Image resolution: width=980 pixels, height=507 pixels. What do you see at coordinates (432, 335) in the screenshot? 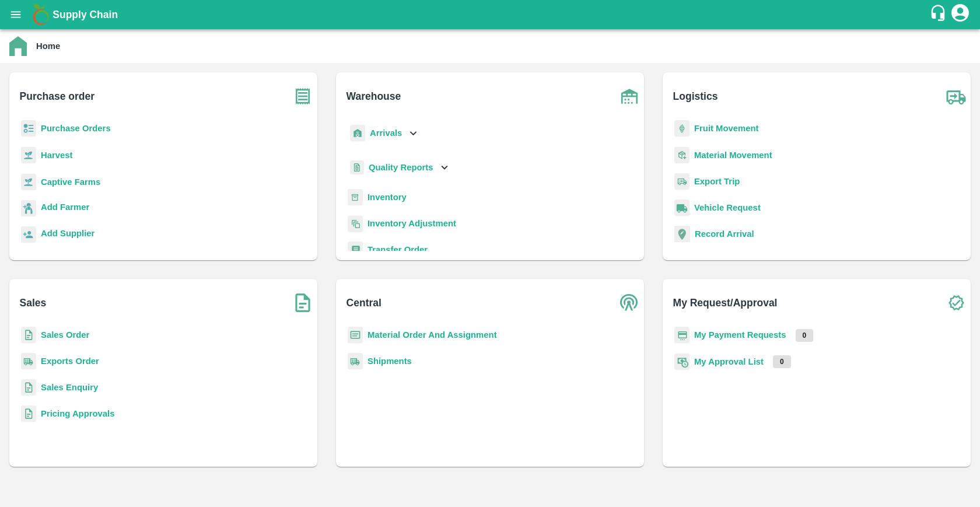
I see `a: Material Order And Assignment` at bounding box center [432, 335].